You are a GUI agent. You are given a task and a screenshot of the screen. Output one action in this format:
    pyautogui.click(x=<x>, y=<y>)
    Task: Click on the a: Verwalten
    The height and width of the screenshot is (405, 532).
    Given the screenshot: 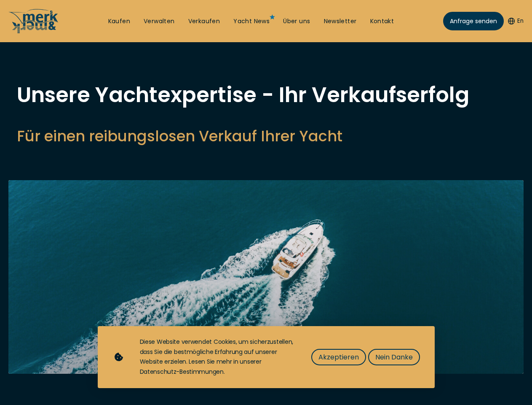 What is the action you would take?
    pyautogui.click(x=160, y=22)
    